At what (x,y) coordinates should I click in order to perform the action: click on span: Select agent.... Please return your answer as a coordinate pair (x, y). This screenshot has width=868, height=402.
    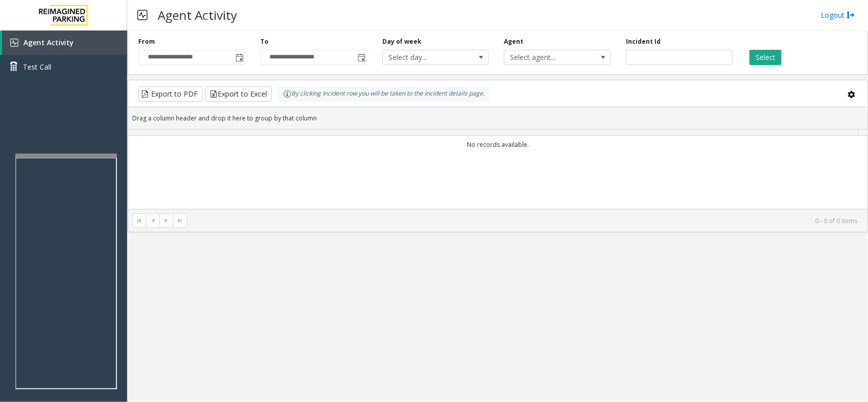
    Looking at the image, I should click on (547, 58).